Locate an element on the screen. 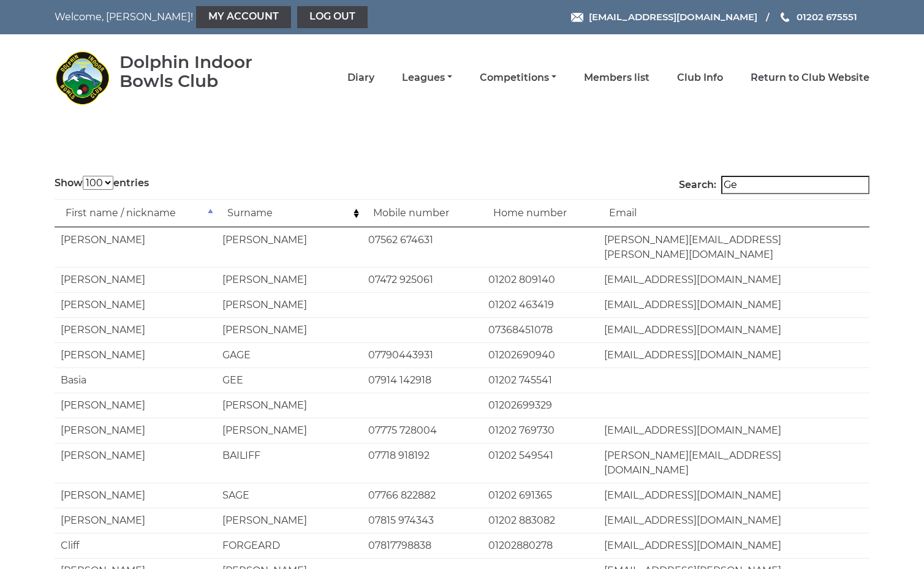  td: 07817798838 is located at coordinates (422, 545).